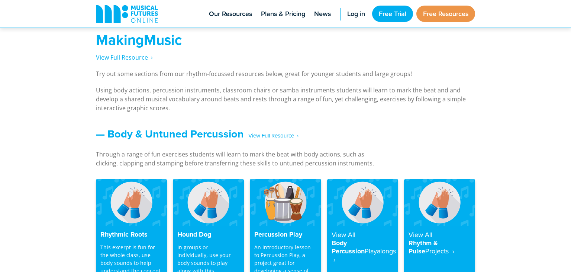 The width and height of the screenshot is (571, 272). Describe the element at coordinates (241, 159) in the screenshot. I see `p: Through a range of fun exercises students will learn to mark the beat with body actions, such as ...` at that location.